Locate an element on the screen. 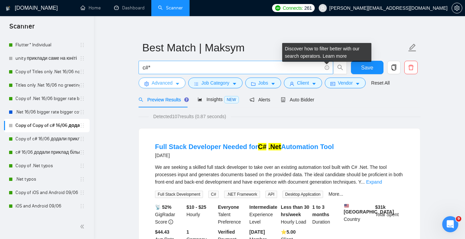  button: folderJobscaret-down is located at coordinates (263, 83).